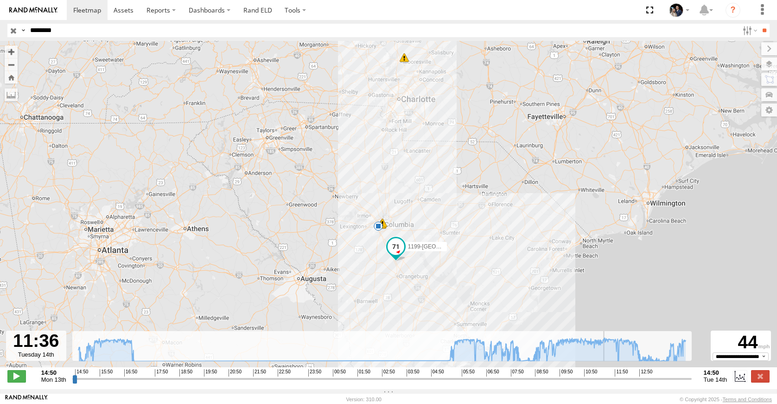 Image resolution: width=777 pixels, height=404 pixels. Describe the element at coordinates (770, 110) in the screenshot. I see `label: Map Settings` at that location.